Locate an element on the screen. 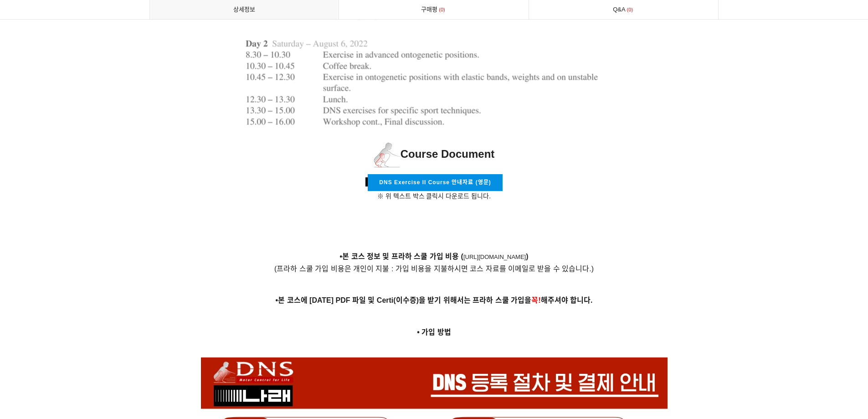 The width and height of the screenshot is (868, 419). span: 꼭! is located at coordinates (536, 300).